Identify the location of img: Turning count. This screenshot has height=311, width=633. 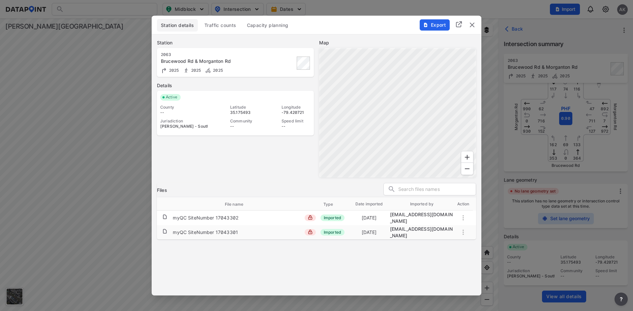
(164, 71).